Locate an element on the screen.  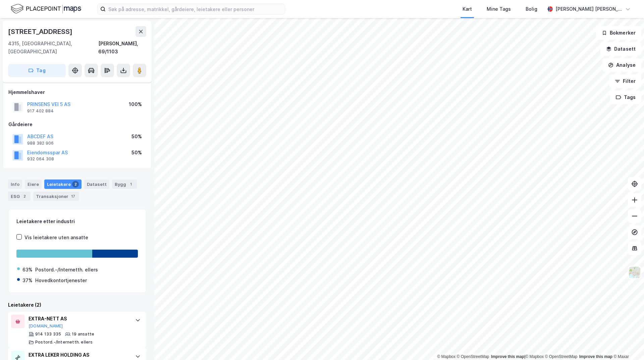
div: Leietakere (2) is located at coordinates (77, 305).